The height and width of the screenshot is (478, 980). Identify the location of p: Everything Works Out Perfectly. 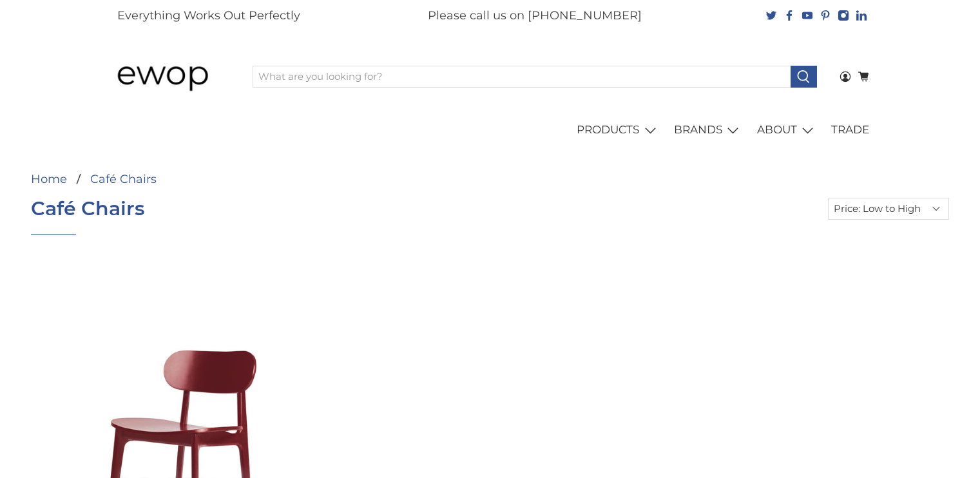
(209, 15).